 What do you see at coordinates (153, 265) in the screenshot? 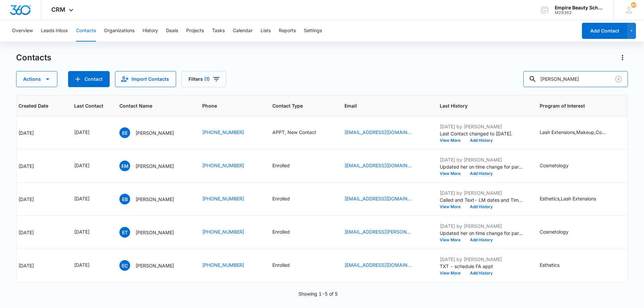
I see `div: Contact Name - Emma Coyle - Select to Edit Field` at bounding box center [153, 265].